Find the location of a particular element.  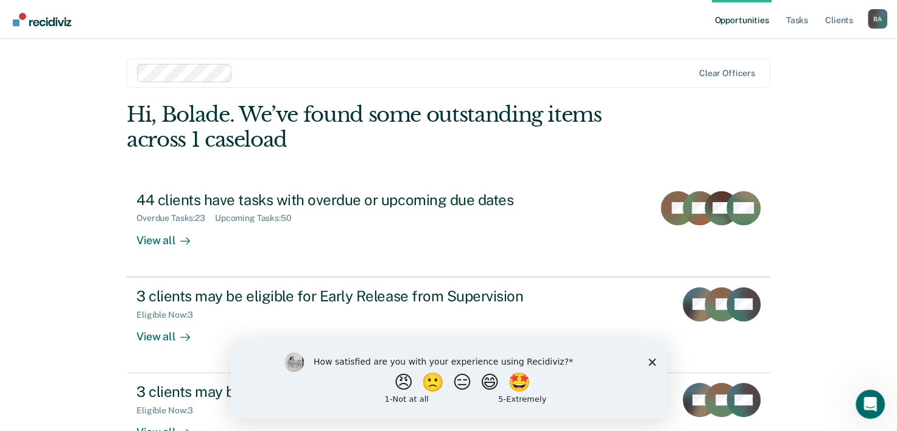

div: Overdue Tasks : 23 is located at coordinates (175, 218).